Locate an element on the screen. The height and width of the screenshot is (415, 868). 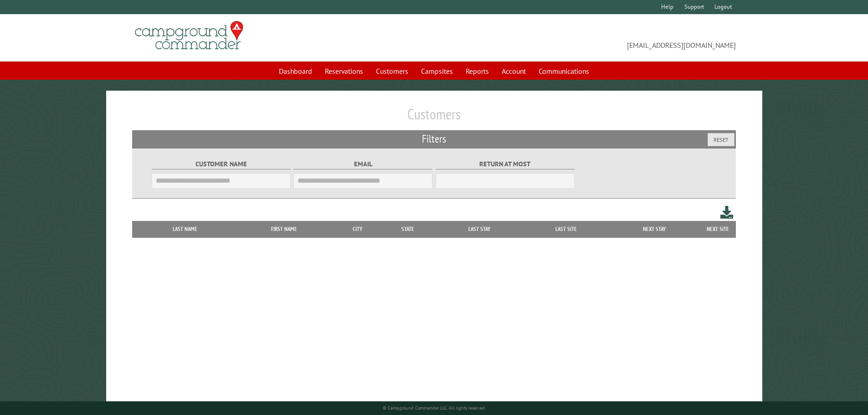
button: Reset is located at coordinates (721, 140).